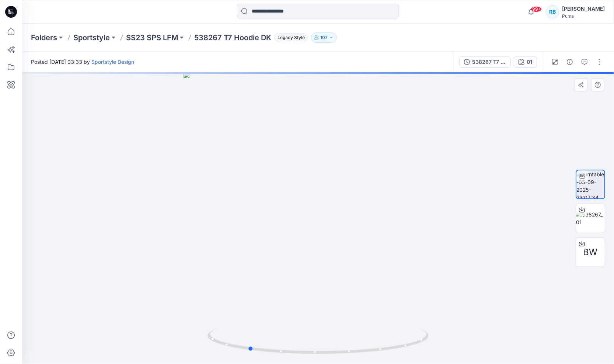  Describe the element at coordinates (91, 37) in the screenshot. I see `a: Sportstyle` at that location.